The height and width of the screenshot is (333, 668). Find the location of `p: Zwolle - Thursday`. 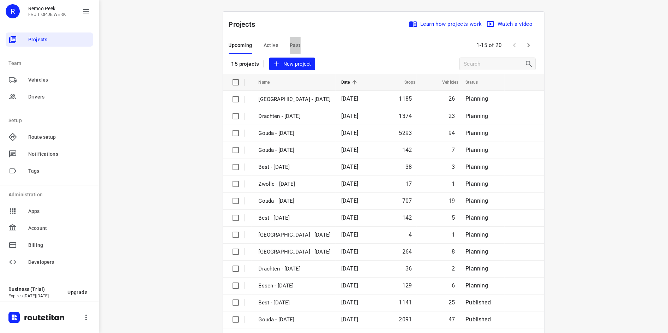

p: Zwolle - Thursday is located at coordinates (295, 252).